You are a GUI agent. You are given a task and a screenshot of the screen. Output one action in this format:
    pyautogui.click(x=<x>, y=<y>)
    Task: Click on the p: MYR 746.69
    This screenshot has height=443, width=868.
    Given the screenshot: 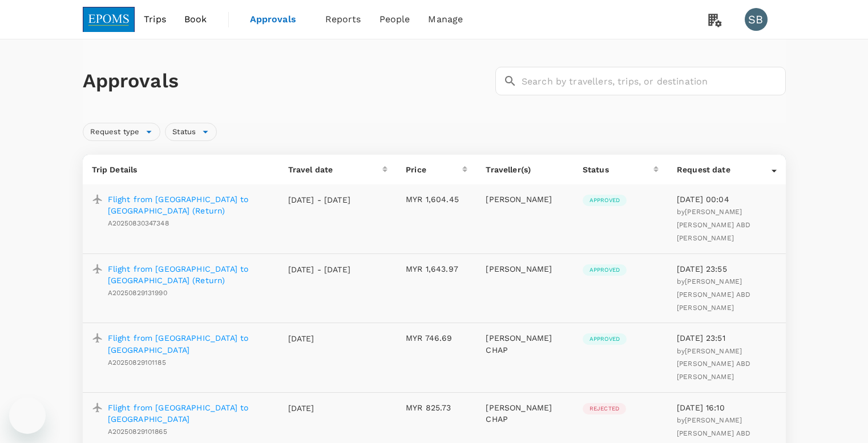 What is the action you would take?
    pyautogui.click(x=437, y=338)
    